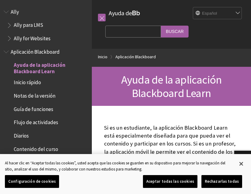 This screenshot has height=194, width=251. What do you see at coordinates (32, 37) in the screenshot?
I see `span: Ally for Websites` at bounding box center [32, 37].